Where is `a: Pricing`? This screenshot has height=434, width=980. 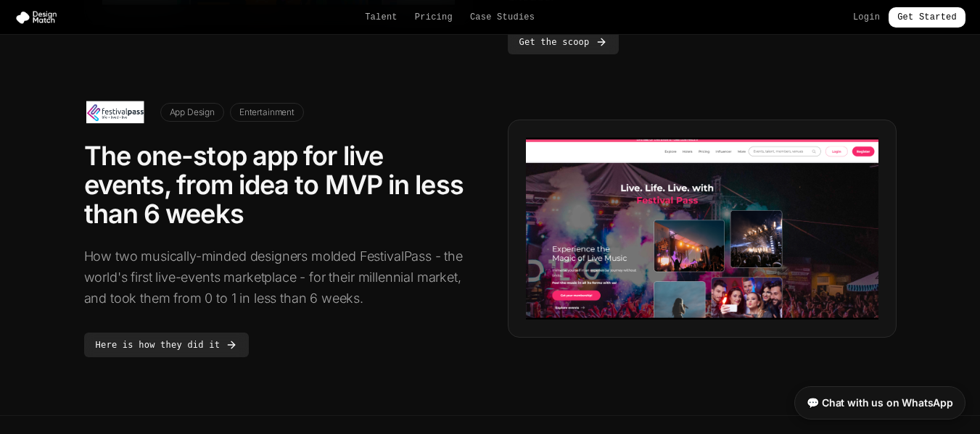 a: Pricing is located at coordinates (434, 17).